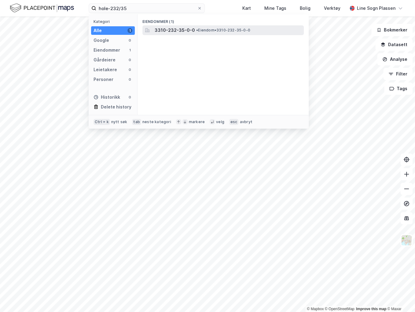 The height and width of the screenshot is (312, 415). What do you see at coordinates (119, 122) in the screenshot?
I see `div: nytt søk` at bounding box center [119, 122].